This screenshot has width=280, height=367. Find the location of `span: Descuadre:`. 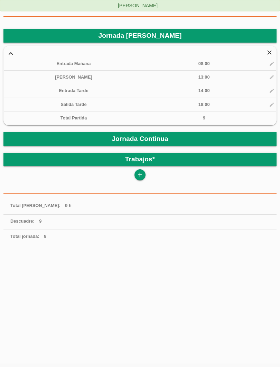

span: Descuadre: is located at coordinates (23, 221).